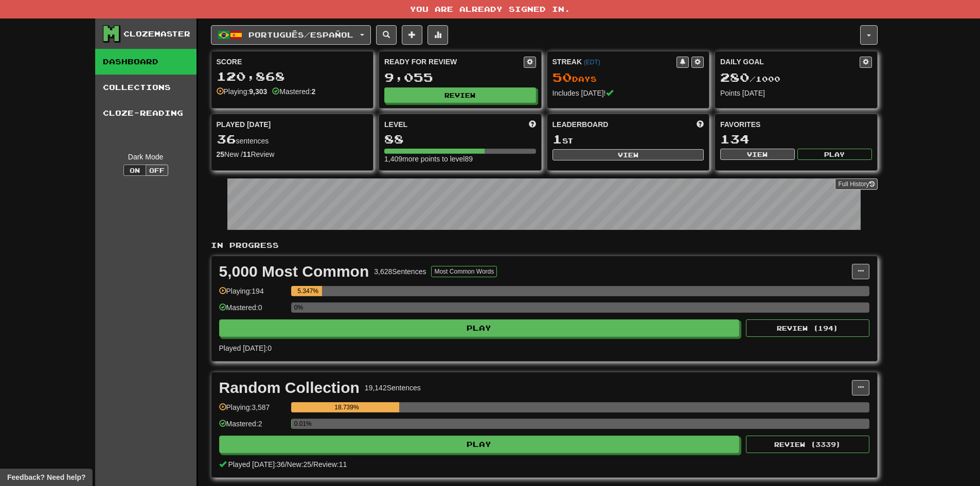 Image resolution: width=980 pixels, height=486 pixels. What do you see at coordinates (615, 62) in the screenshot?
I see `div: Streak` at bounding box center [615, 62].